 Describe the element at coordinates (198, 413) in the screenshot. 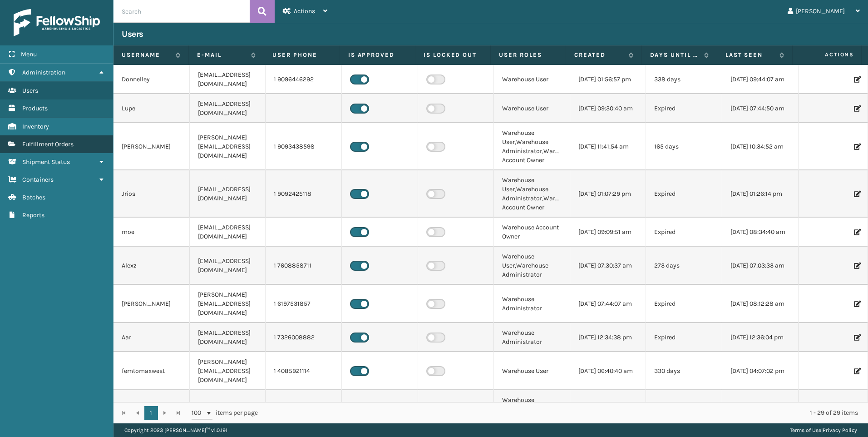

I see `span: 100` at that location.